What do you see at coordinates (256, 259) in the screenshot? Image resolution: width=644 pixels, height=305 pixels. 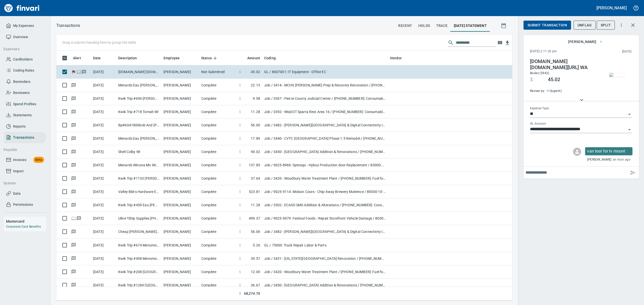 I see `span: 39.57` at bounding box center [256, 259].